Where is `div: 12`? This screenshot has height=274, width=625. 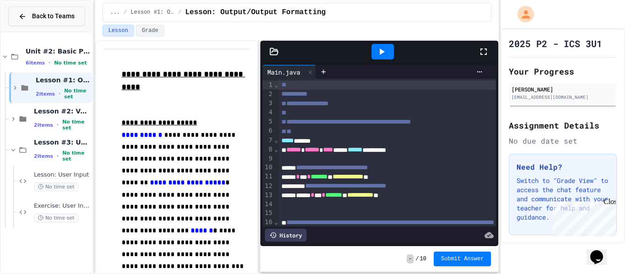
div: 12 is located at coordinates (268, 186).